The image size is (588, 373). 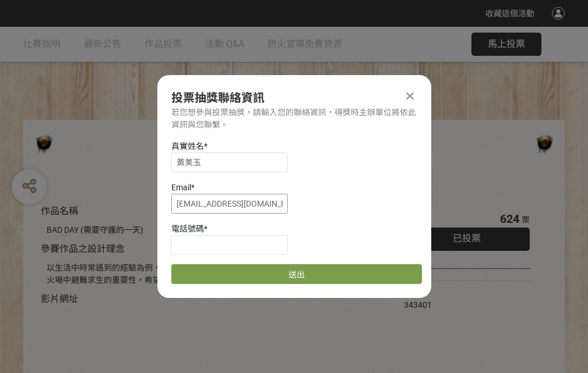 What do you see at coordinates (59, 299) in the screenshot?
I see `span: 影片網址` at bounding box center [59, 299].